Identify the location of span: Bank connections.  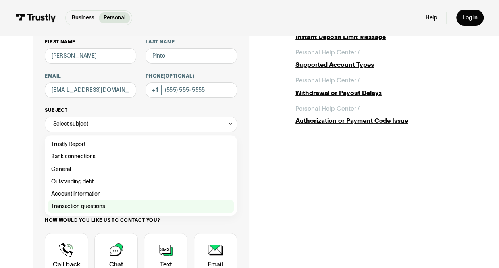
(73, 156).